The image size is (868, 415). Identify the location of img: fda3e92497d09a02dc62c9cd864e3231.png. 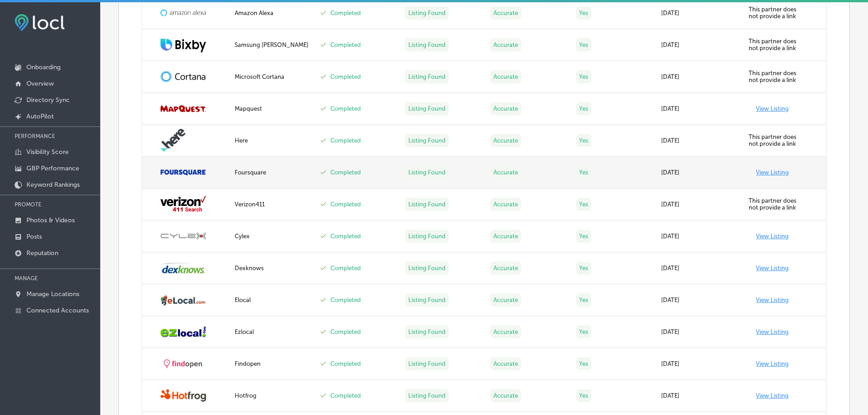
(40, 22).